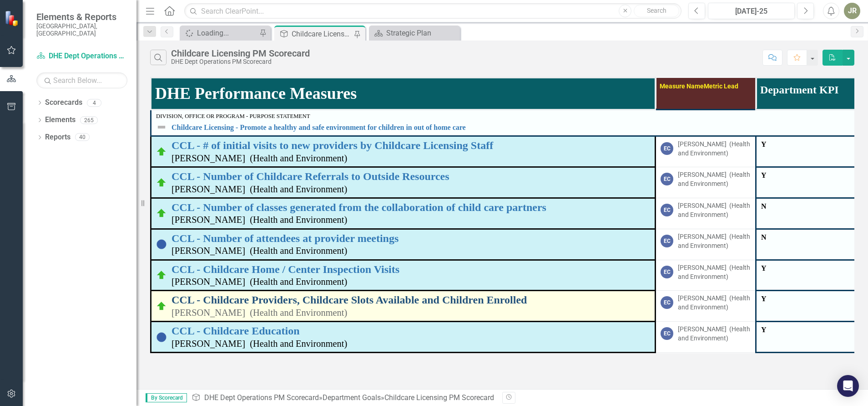 This screenshot has height=406, width=868. What do you see at coordinates (848, 386) in the screenshot?
I see `div: Open Intercom Messenger` at bounding box center [848, 386].